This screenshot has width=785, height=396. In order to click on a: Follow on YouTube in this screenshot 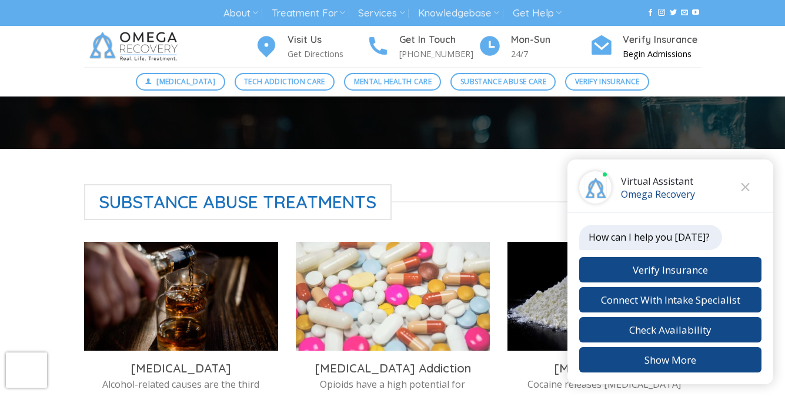, I will do `click(695, 13)`.